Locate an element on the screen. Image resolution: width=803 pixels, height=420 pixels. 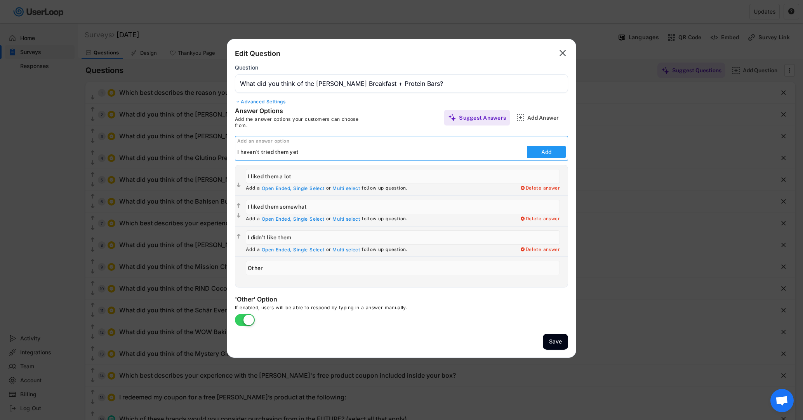
input: I liked them somewhat is located at coordinates (403, 207).